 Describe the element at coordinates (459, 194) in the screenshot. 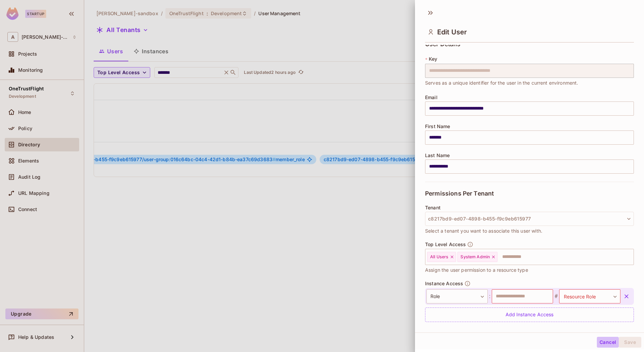

I see `span: Permissions Per Tenant` at that location.